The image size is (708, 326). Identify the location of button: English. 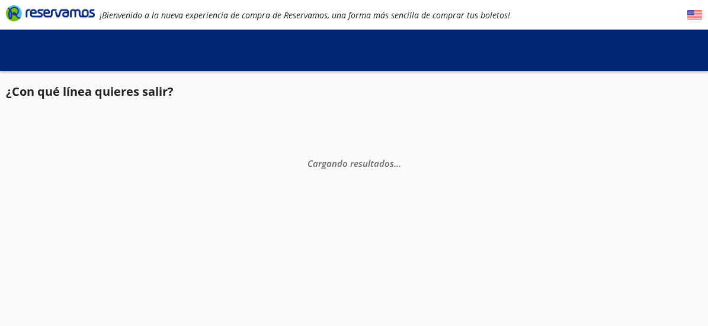
(694, 15).